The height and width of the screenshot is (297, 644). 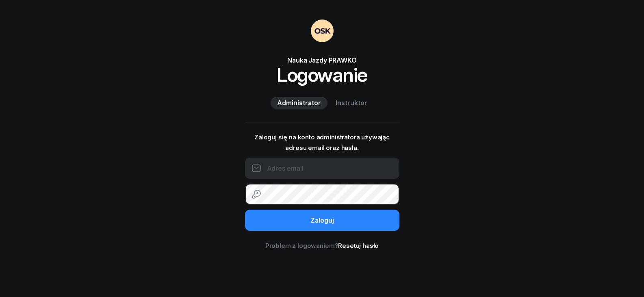 What do you see at coordinates (322, 168) in the screenshot?
I see `input: Adres email` at bounding box center [322, 168].